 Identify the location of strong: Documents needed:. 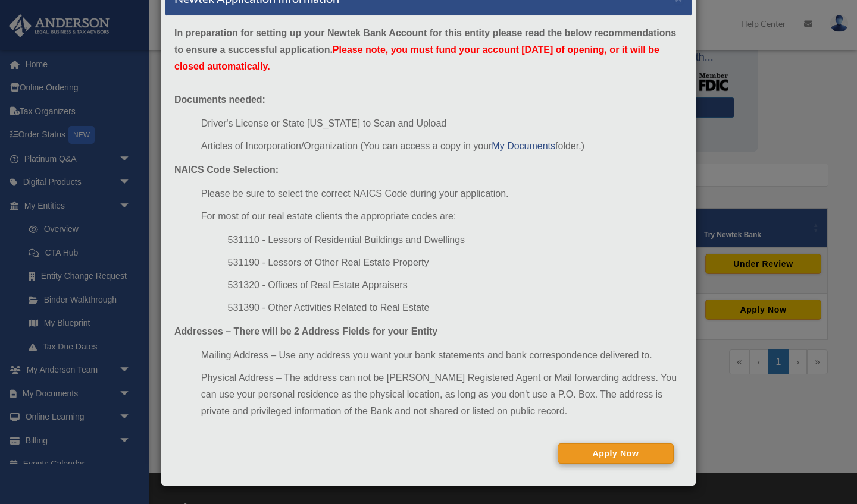
(220, 100).